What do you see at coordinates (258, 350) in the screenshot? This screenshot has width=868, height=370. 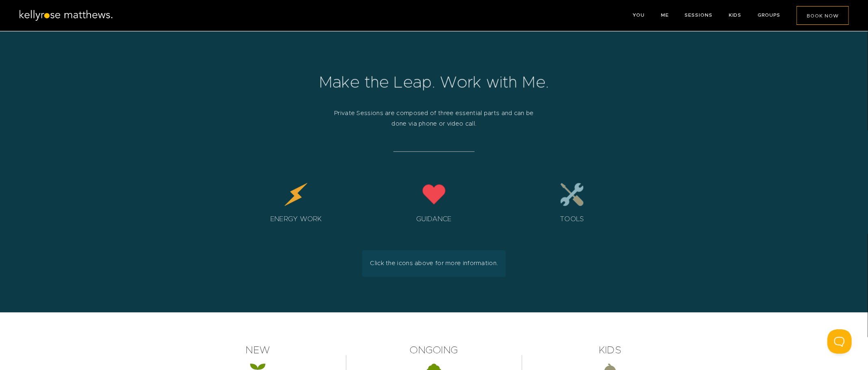 I see `h5: NEW` at bounding box center [258, 350].